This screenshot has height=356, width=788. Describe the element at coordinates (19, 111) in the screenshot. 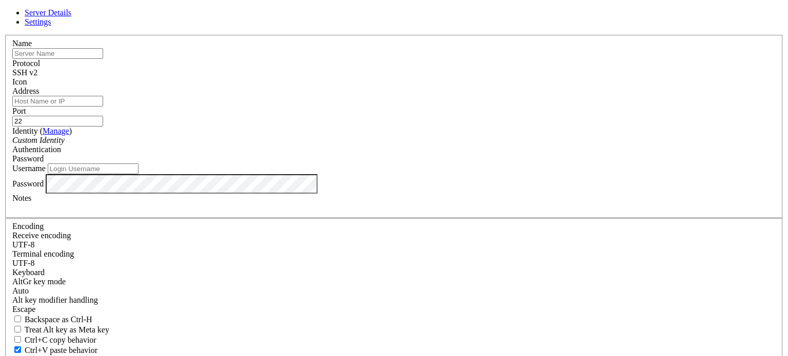

I see `label: Port` at that location.